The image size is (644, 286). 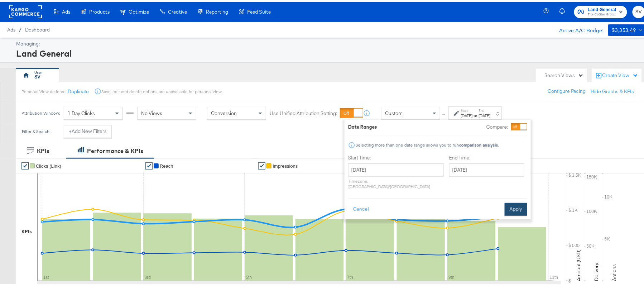 I want to click on button: Apply, so click(x=516, y=207).